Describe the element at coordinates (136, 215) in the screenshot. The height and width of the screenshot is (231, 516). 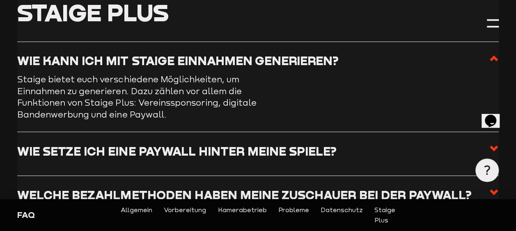
I see `a: Allgemein` at that location.